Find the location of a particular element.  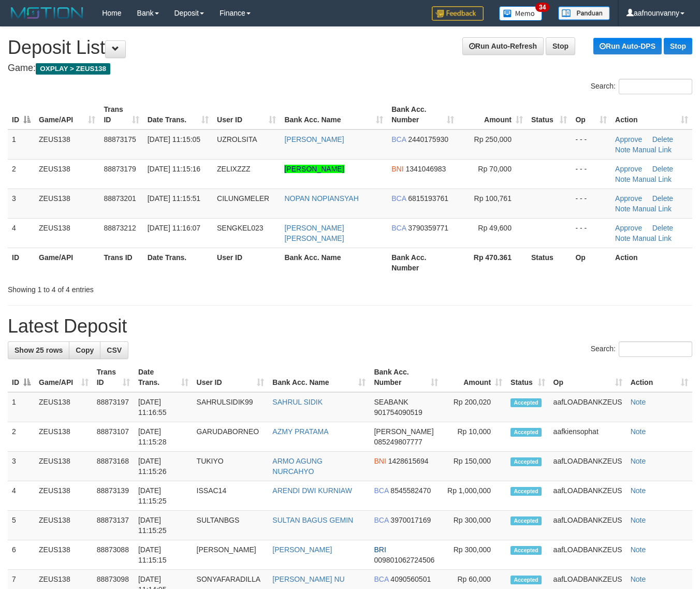

input: Search: is located at coordinates (656, 86).